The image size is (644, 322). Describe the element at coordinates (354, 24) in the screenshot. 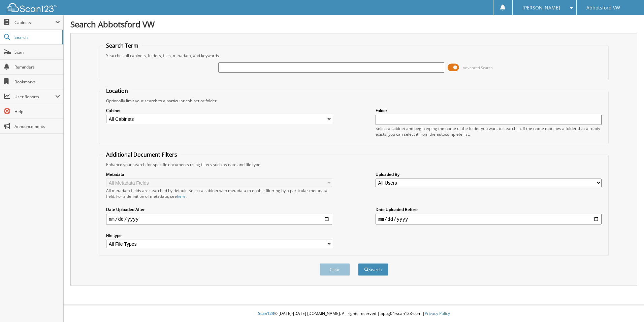

I see `h1: Search Abbotsford VW` at that location.